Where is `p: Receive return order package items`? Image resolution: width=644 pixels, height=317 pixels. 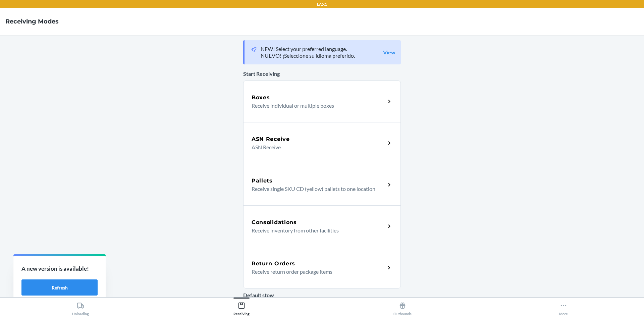
p: Receive return order package items is located at coordinates (316, 272).